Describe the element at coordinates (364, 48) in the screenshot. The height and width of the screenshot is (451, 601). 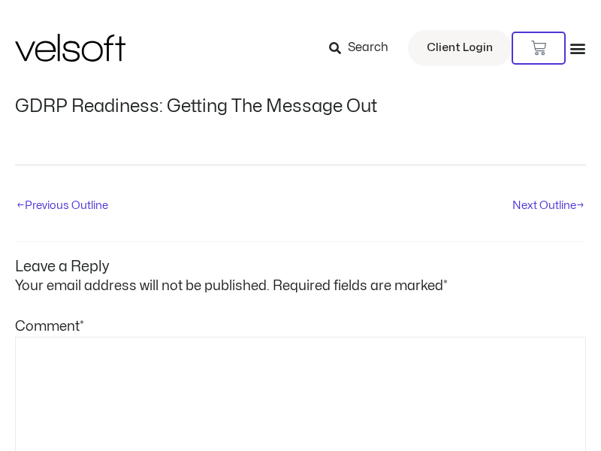
I see `a: Search` at that location.